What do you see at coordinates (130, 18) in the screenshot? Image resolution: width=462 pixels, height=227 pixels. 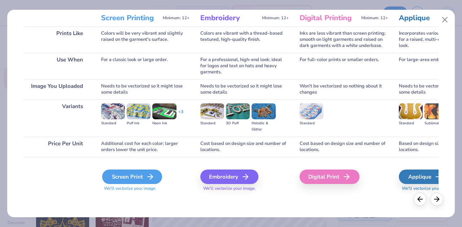 I see `h3: Screen Printing` at bounding box center [130, 18].